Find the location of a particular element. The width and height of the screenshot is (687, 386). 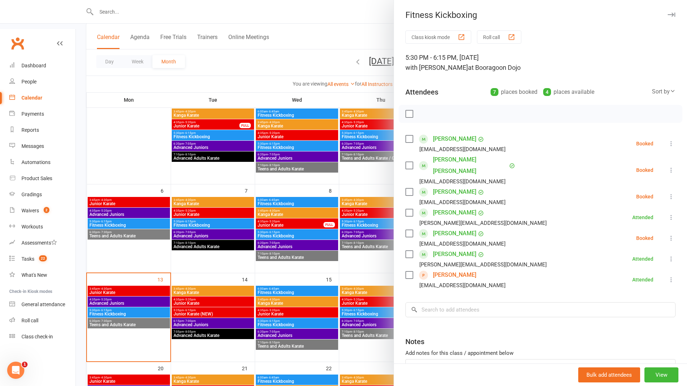

div: Automations is located at coordinates (36, 162).